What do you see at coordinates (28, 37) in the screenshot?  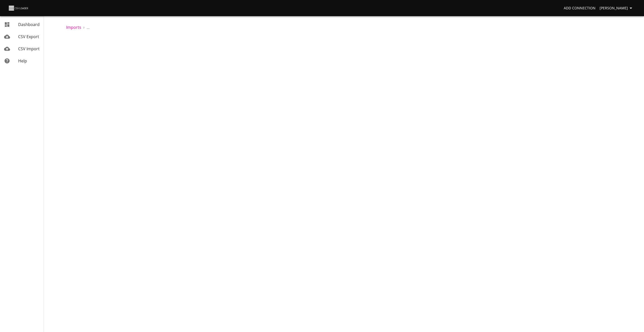 I see `span: CSV Export` at bounding box center [28, 37].